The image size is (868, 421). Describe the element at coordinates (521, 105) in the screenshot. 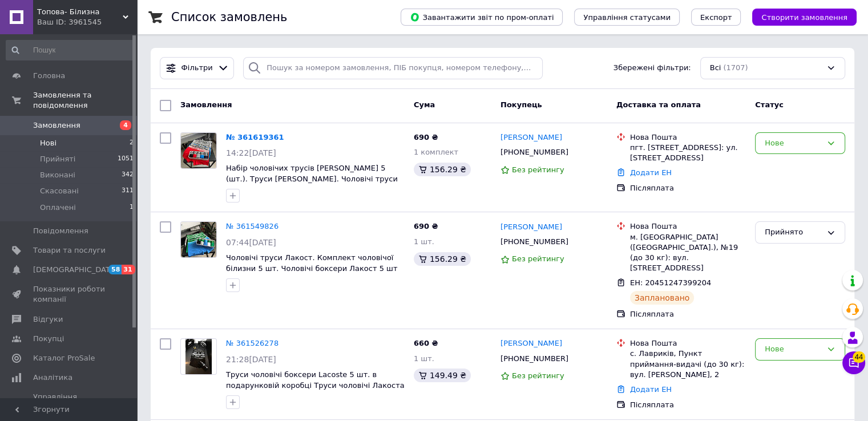

I see `span: Покупець` at that location.